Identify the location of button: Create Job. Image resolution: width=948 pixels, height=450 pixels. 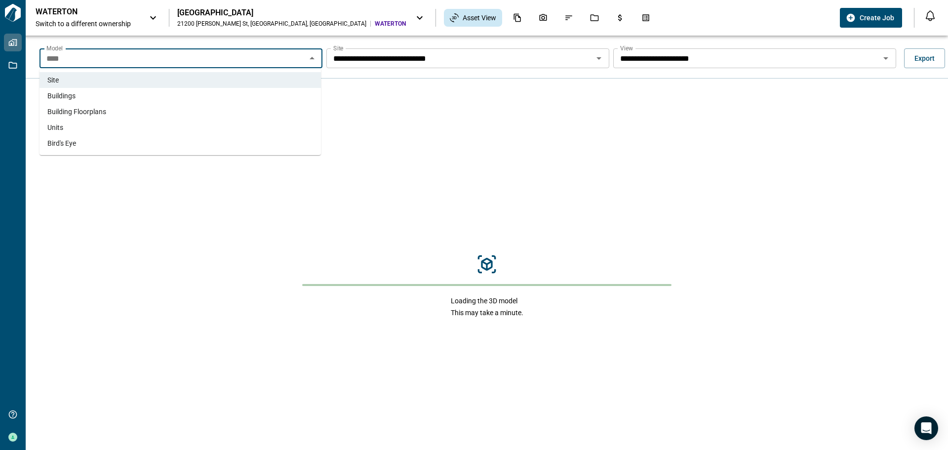
(871, 18).